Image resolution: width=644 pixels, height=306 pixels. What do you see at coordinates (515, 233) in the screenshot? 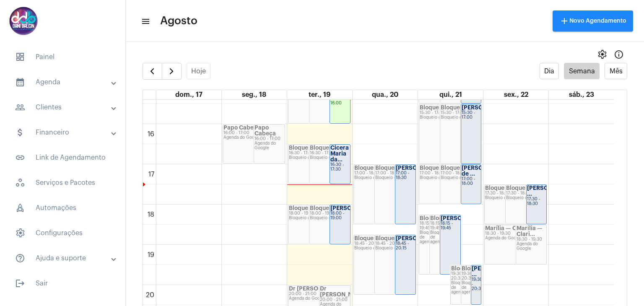
I see `div: 18:30 - 19:30` at bounding box center [515, 233].